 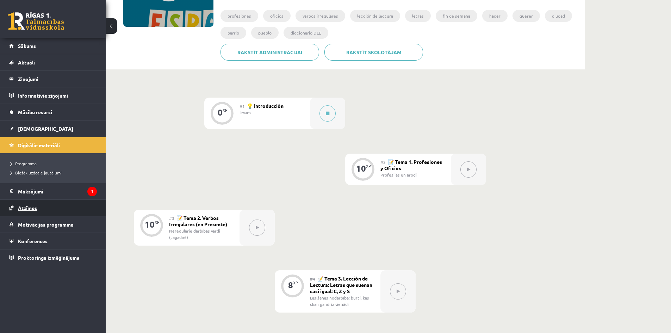 I want to click on a: Mācību resursi, so click(x=53, y=112).